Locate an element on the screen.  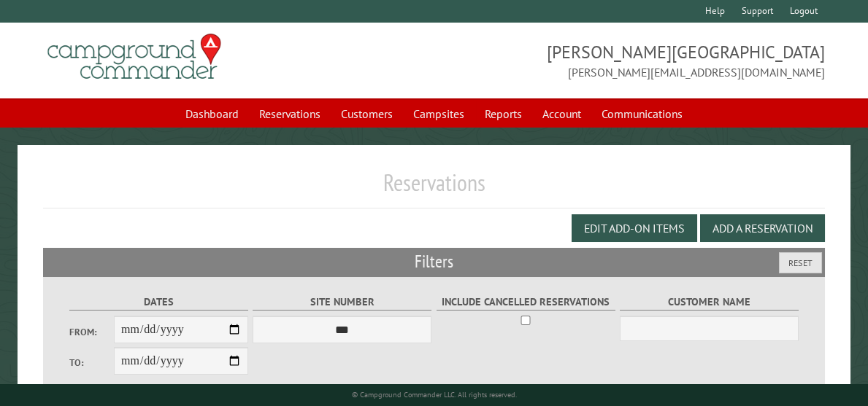
small: © Campground Commander LLC. All rights reserved. is located at coordinates (434, 394).